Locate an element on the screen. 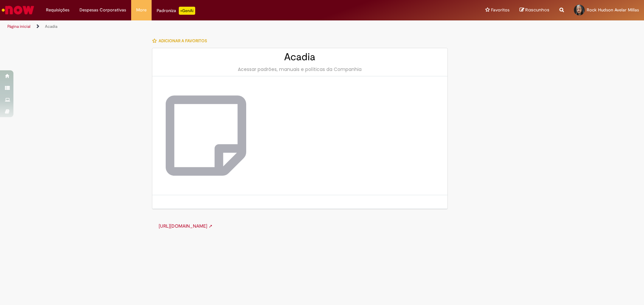  span: More is located at coordinates (141, 10).